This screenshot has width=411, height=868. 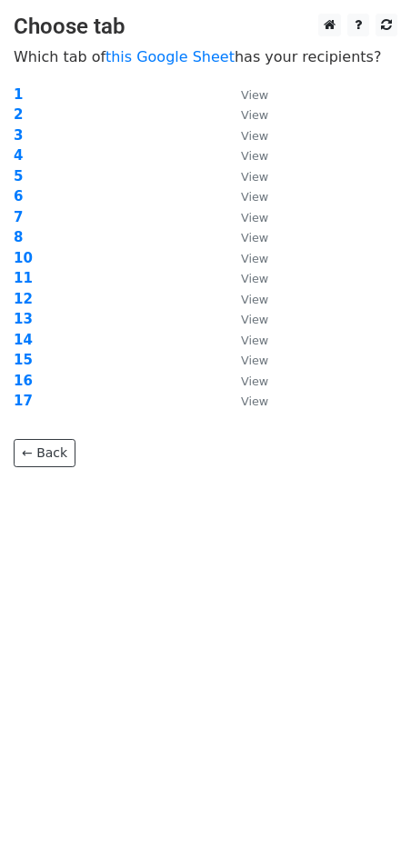 What do you see at coordinates (206, 26) in the screenshot?
I see `h3: Choose tab` at bounding box center [206, 26].